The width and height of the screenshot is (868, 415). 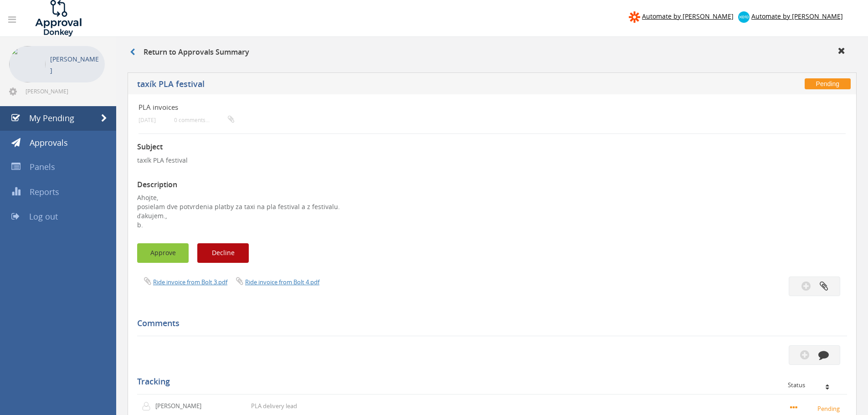 What do you see at coordinates (162, 253) in the screenshot?
I see `button: Approve` at bounding box center [162, 253].